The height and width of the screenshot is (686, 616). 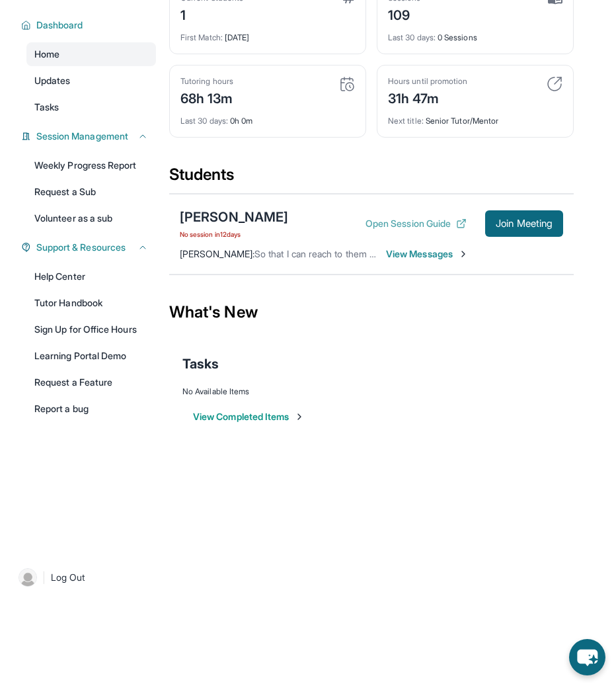 I want to click on div: Hours until promotion, so click(x=428, y=81).